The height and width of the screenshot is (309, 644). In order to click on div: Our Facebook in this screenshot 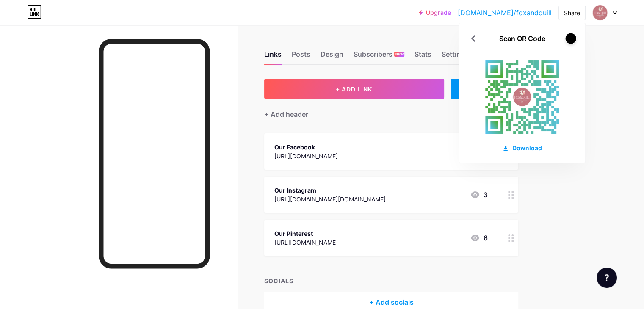, I will do `click(306, 147)`.